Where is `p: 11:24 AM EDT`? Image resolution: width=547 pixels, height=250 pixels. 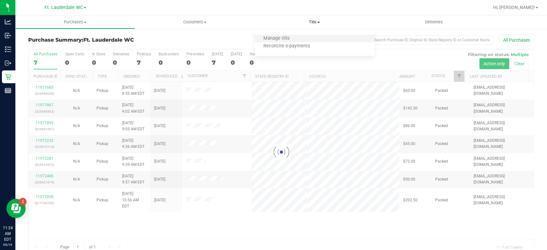 p: 11:24 AM EDT is located at coordinates (8, 234).